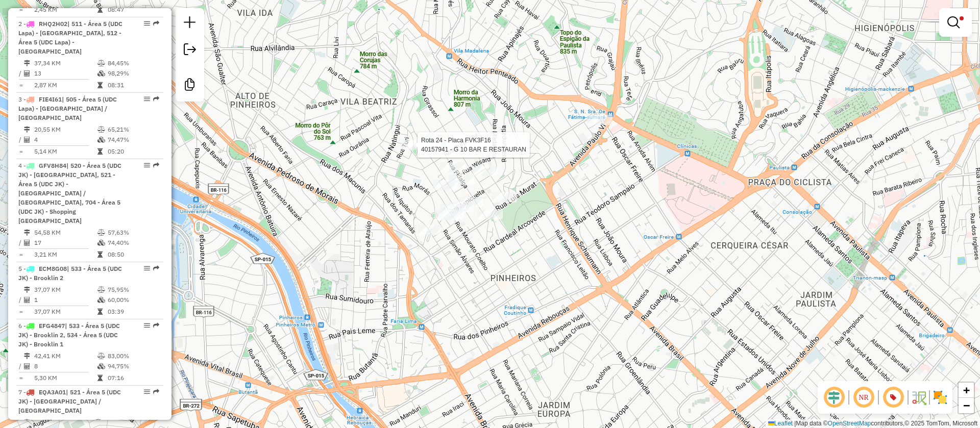 The height and width of the screenshot is (428, 980). Describe the element at coordinates (940, 397) in the screenshot. I see `img: Exibir/Ocultar setores` at that location.